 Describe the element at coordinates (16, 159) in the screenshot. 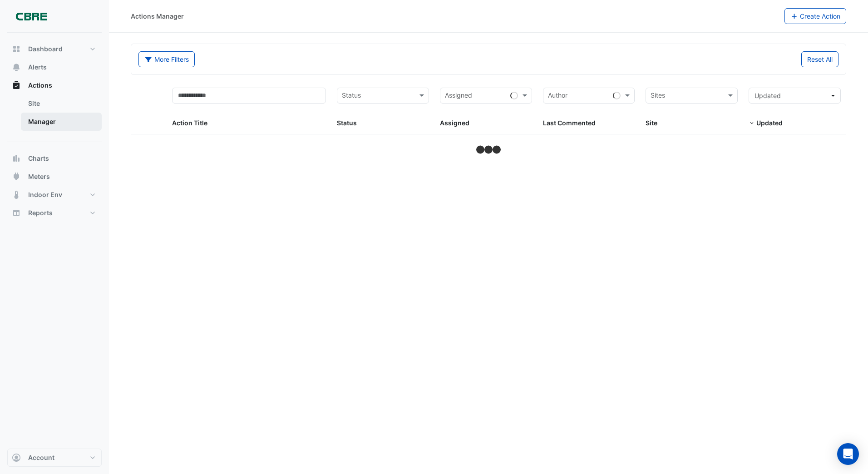

I see `app-icon: Charts` at that location.